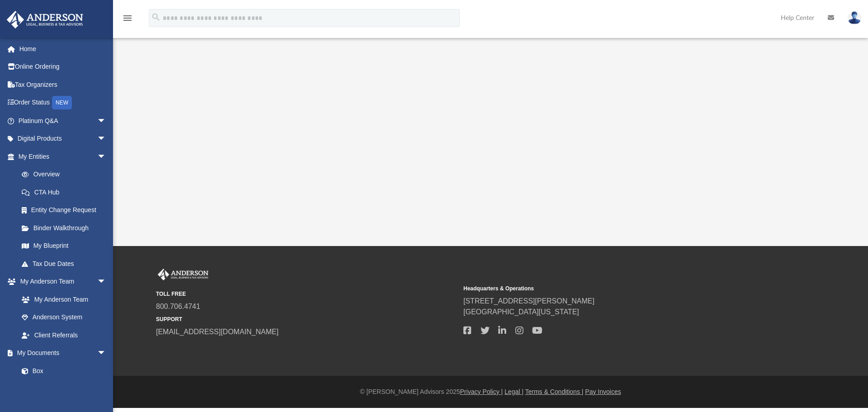  Describe the element at coordinates (63, 157) in the screenshot. I see `a: My Entitiesarrow_drop_down` at that location.